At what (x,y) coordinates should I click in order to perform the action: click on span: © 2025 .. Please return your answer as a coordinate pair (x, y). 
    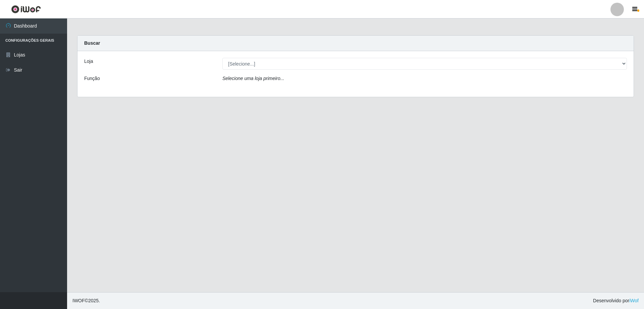
    Looking at the image, I should click on (86, 301).